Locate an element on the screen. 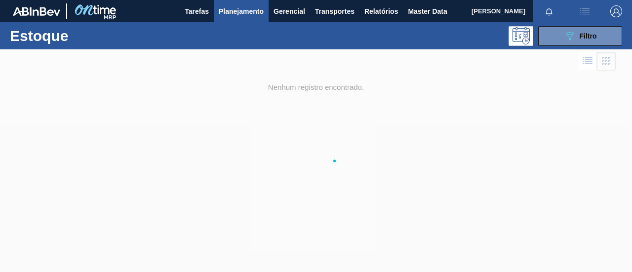  span: Filtro is located at coordinates (588, 36).